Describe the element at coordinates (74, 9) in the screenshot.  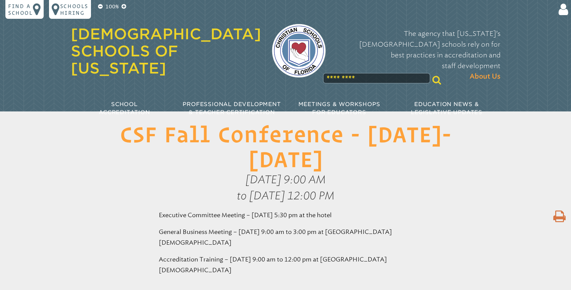
I see `p: Schools Hiring` at that location.